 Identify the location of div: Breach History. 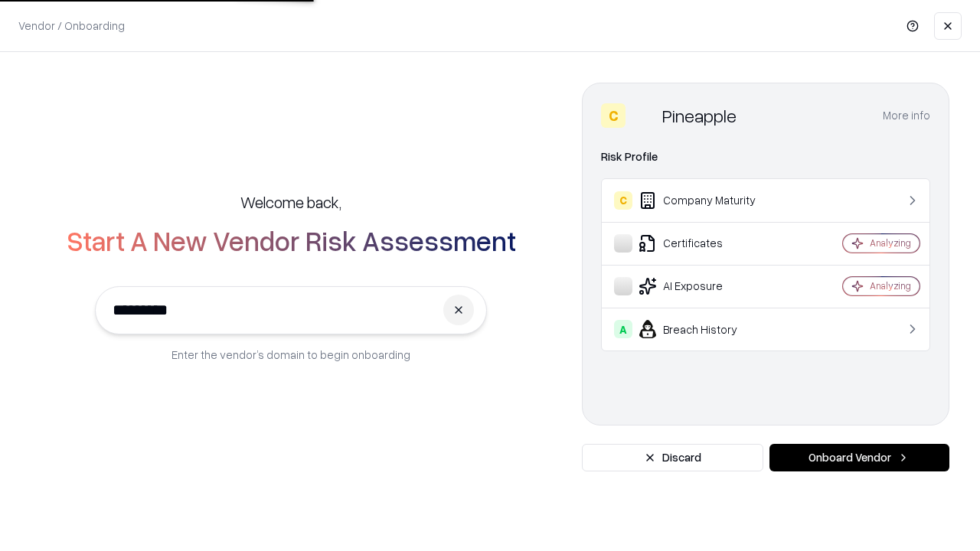
(705, 329).